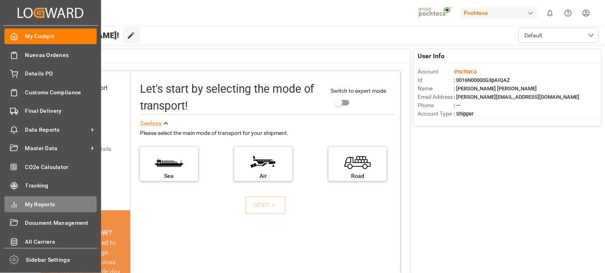 The image size is (605, 273). I want to click on span: Phone, so click(436, 105).